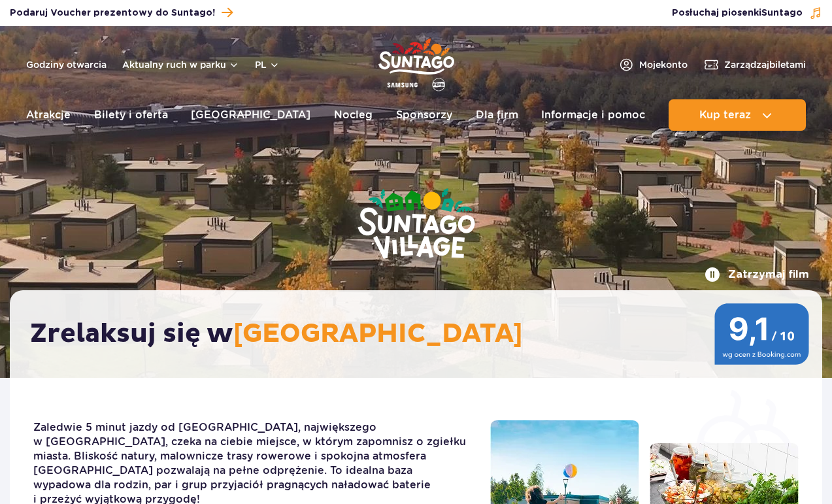 The height and width of the screenshot is (504, 832). I want to click on button: Aktualny ruch w parku, so click(180, 65).